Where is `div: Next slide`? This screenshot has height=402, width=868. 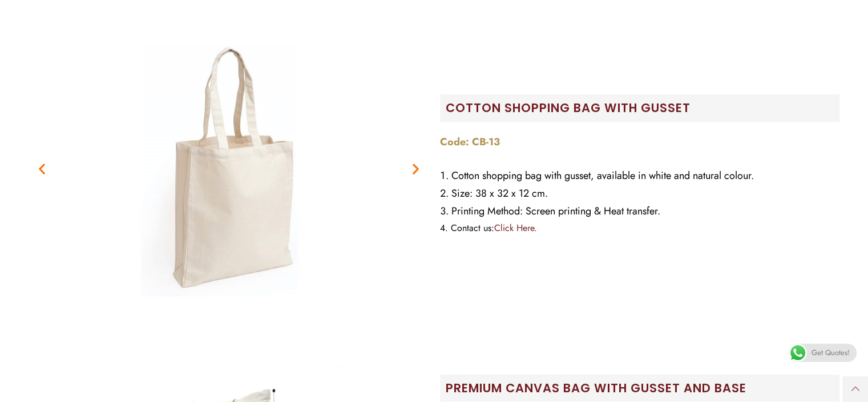 div: Next slide is located at coordinates (416, 168).